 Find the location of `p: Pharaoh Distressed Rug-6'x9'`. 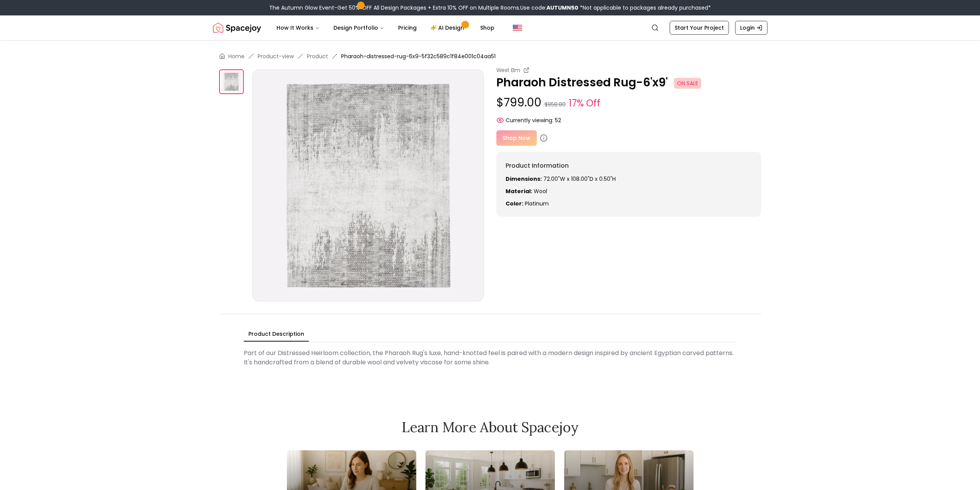

p: Pharaoh Distressed Rug-6'x9' is located at coordinates (629, 82).